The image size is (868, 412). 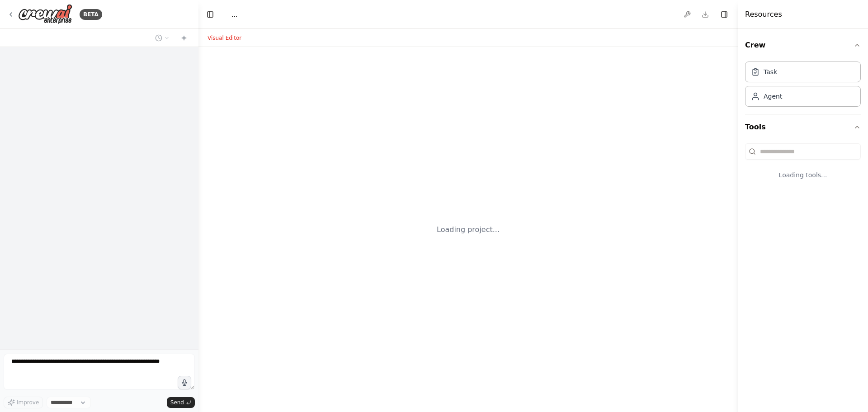 What do you see at coordinates (773, 96) in the screenshot?
I see `div: Agent` at bounding box center [773, 96].